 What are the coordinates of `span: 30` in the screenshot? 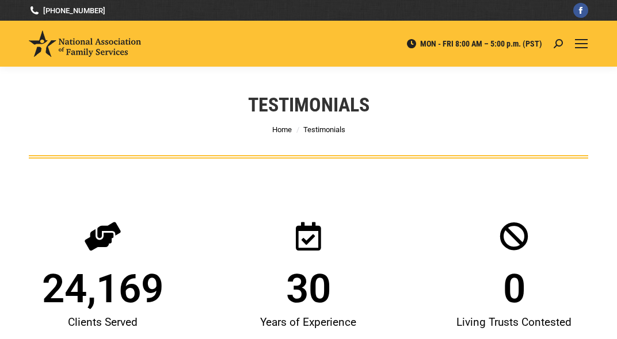 It's located at (308, 289).